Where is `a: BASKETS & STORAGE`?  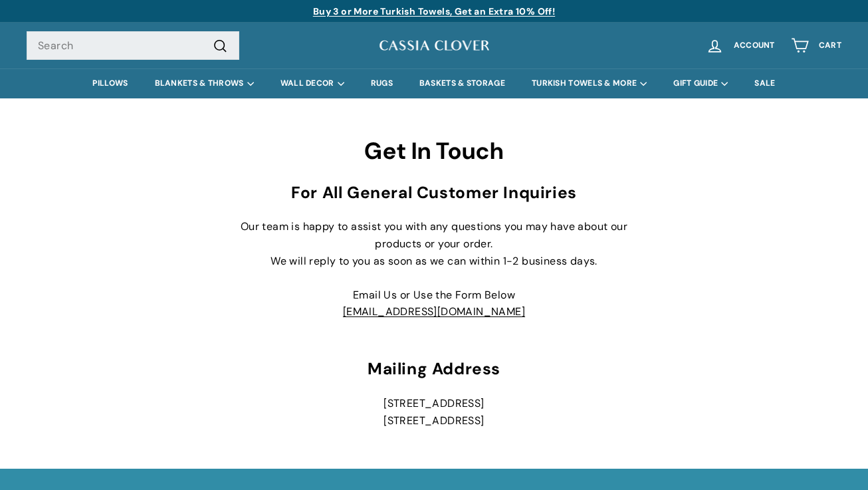 a: BASKETS & STORAGE is located at coordinates (462, 83).